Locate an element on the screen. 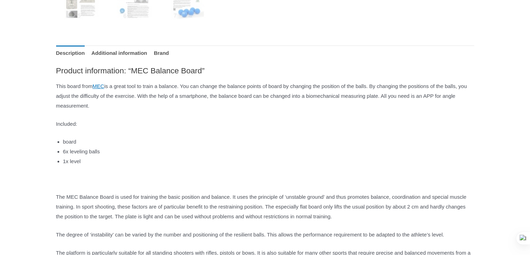 The image size is (530, 255). p: The degree of ‘instability’ can be varied by the number and positioning of the resilient balls. T... is located at coordinates (265, 234).